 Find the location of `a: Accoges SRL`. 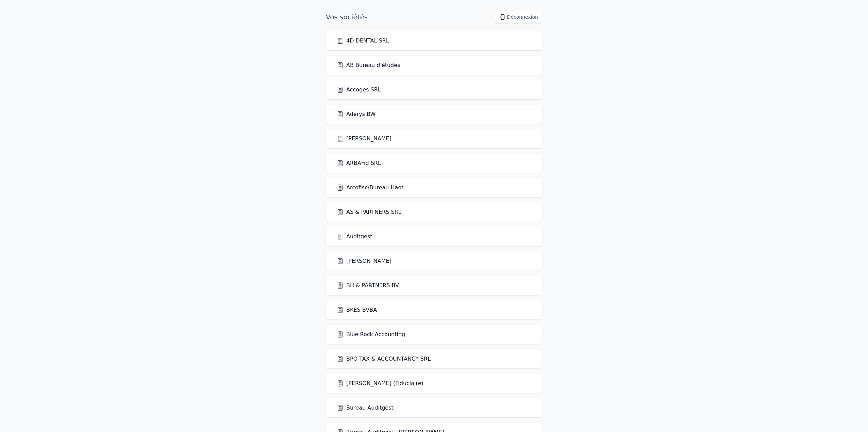

a: Accoges SRL is located at coordinates (359, 90).